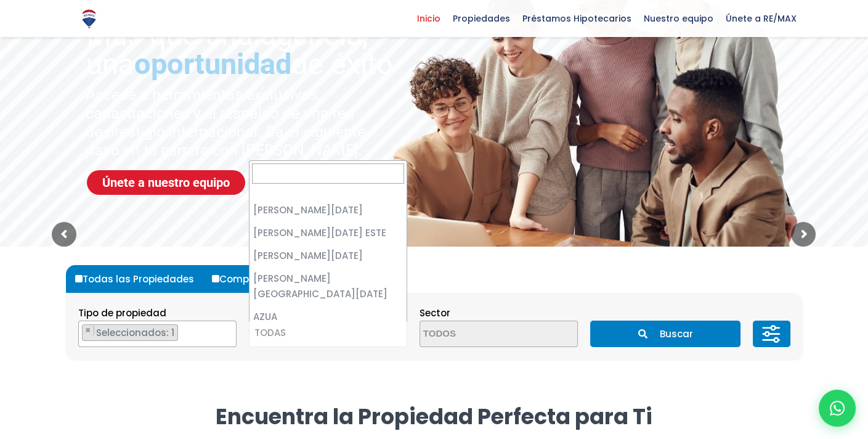 The height and width of the screenshot is (439, 868). I want to click on input: Comprar, so click(216, 279).